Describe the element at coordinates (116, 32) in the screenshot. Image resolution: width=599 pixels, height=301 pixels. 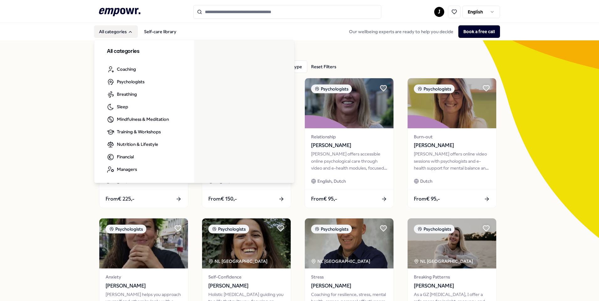
I see `button: All categories` at that location.